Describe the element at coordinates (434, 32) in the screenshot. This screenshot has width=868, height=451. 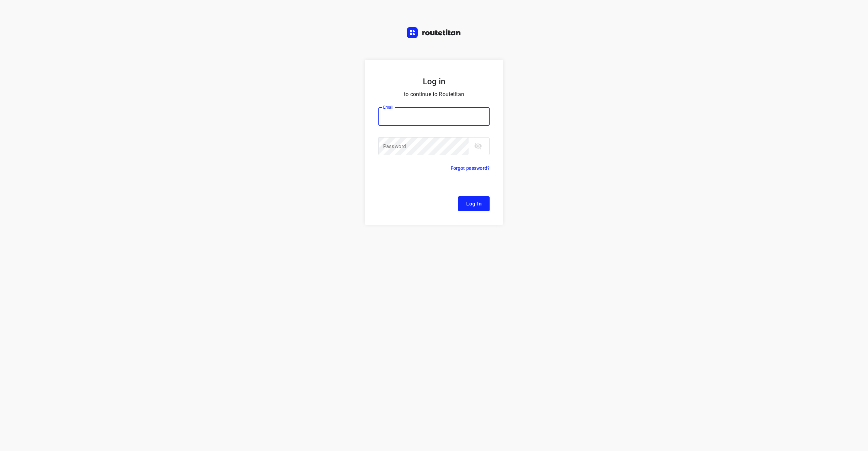
I see `img: Routetitan` at that location.